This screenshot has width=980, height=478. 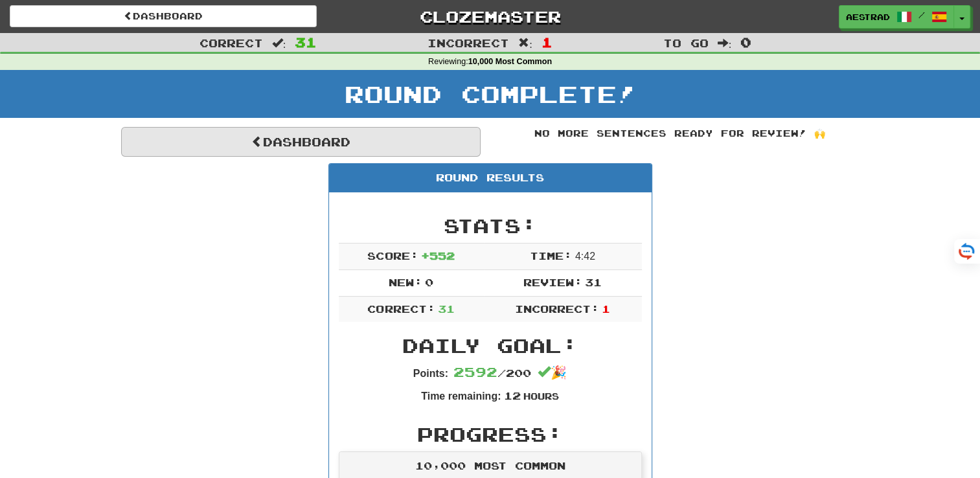 What do you see at coordinates (490, 178) in the screenshot?
I see `div: Round Results` at bounding box center [490, 178].